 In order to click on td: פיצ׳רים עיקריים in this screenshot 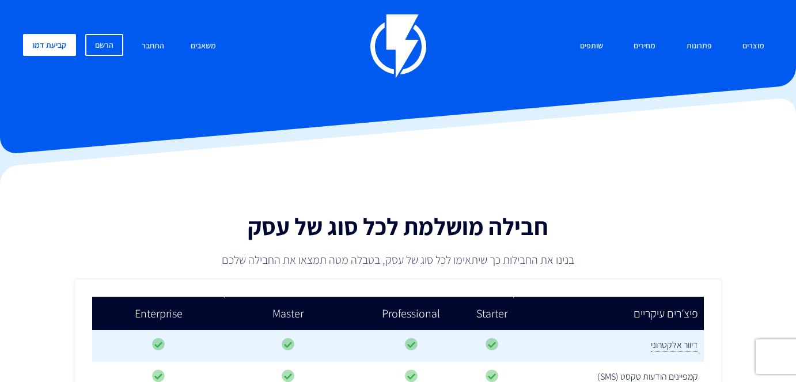, I will do `click(609, 313)`.